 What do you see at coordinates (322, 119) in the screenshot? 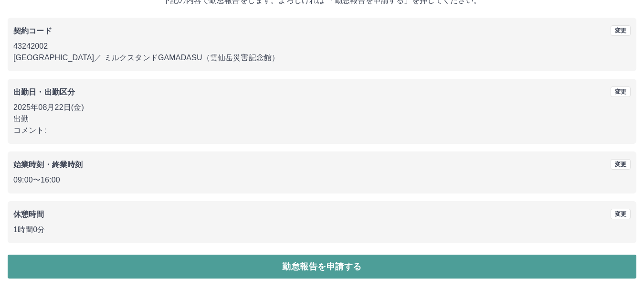
I see `p: 出勤` at bounding box center [322, 119].